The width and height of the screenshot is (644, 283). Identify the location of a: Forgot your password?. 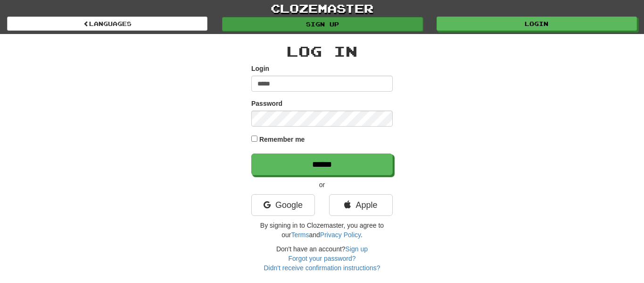
(321, 258).